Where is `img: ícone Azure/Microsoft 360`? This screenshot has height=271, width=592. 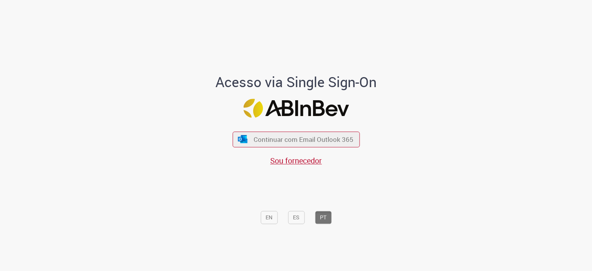
img: ícone Azure/Microsoft 360 is located at coordinates (243, 139).